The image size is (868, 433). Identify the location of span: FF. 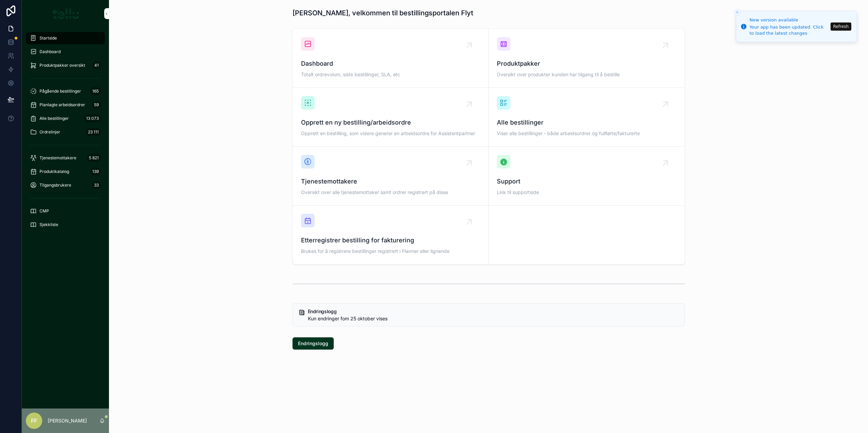
(34, 421).